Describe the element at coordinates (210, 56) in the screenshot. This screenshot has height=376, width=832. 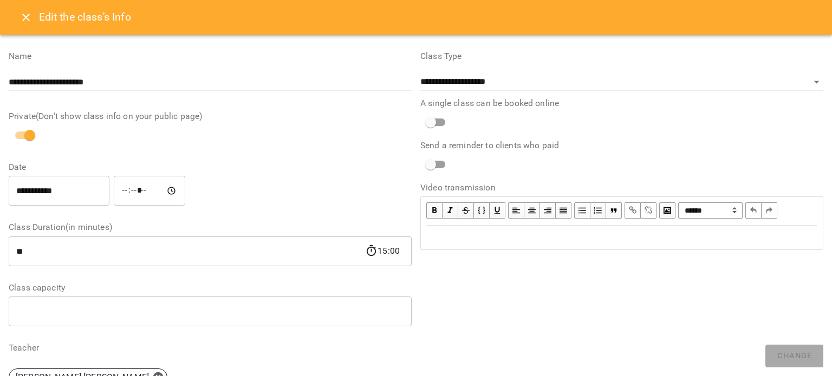
I see `label: Name` at that location.